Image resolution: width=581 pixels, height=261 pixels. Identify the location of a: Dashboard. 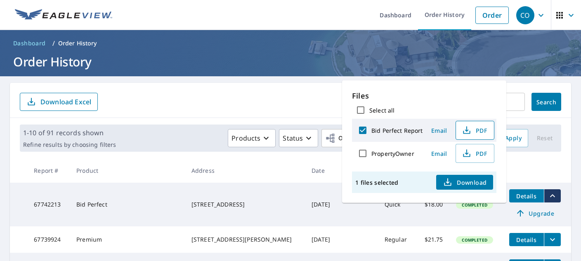
(29, 43).